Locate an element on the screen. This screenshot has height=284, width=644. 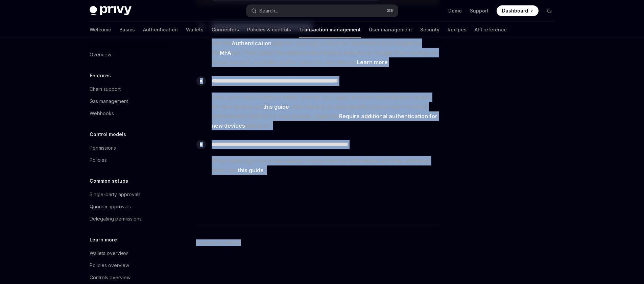
span: Dashboard is located at coordinates (515, 11).